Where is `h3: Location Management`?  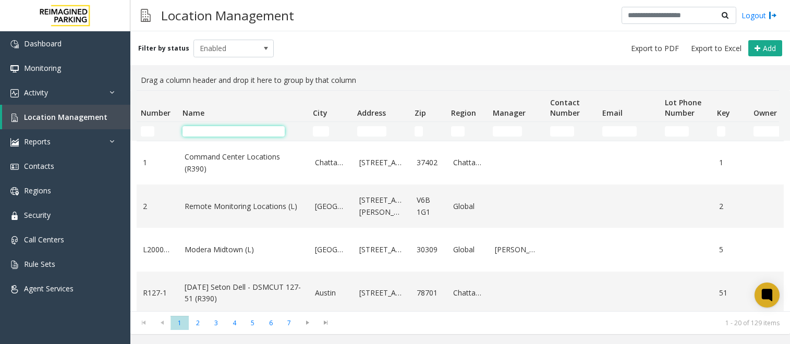 h3: Location Management is located at coordinates (227, 15).